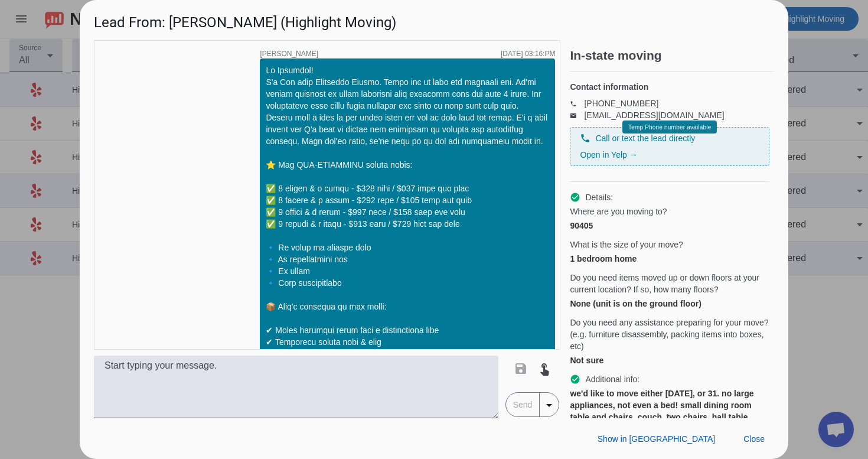 This screenshot has height=459, width=868. I want to click on h2: In-state moving, so click(672, 56).